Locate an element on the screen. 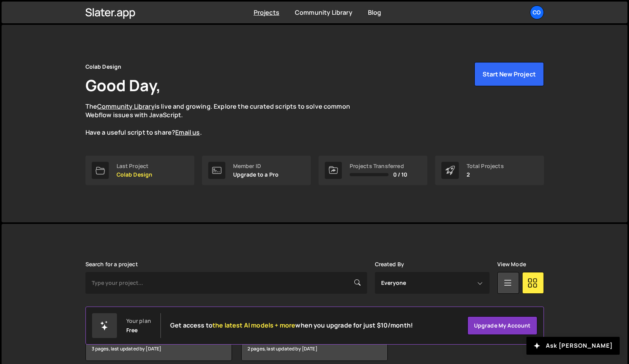 This screenshot has width=629, height=364. div: Projects Transferred is located at coordinates (378, 167).